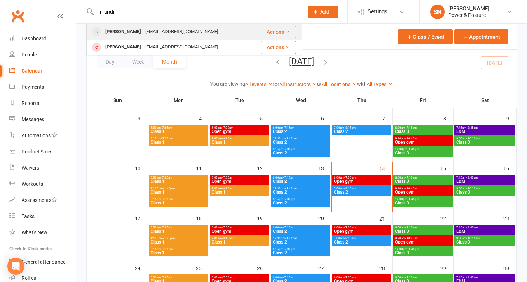 The image size is (527, 282). Describe the element at coordinates (42, 136) in the screenshot. I see `a: Automations` at that location.